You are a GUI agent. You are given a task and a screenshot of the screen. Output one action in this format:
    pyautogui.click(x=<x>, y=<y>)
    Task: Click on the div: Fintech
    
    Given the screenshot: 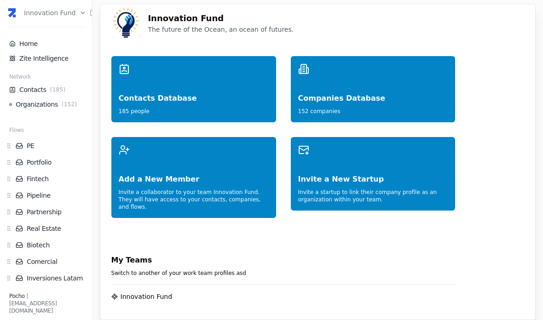 What is the action you would take?
    pyautogui.click(x=46, y=179)
    